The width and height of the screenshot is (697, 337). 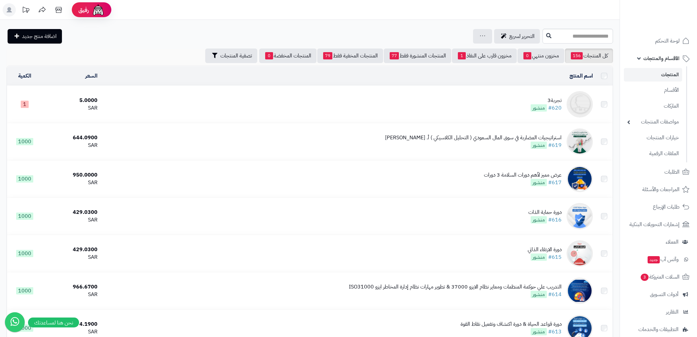 I want to click on img: ai-face.png, so click(x=98, y=10).